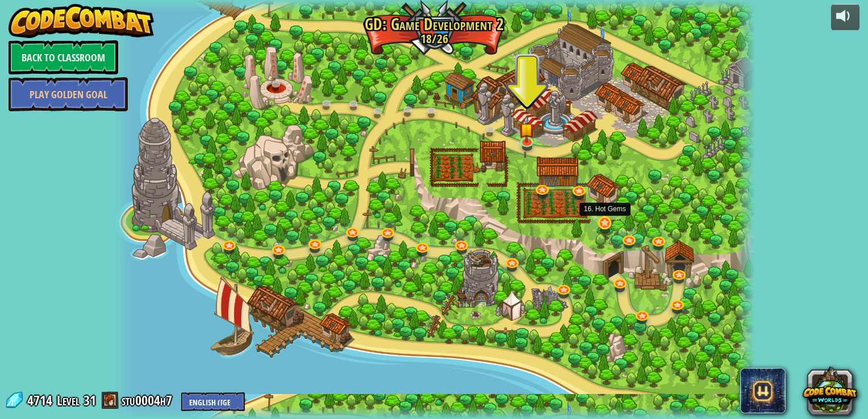 This screenshot has height=419, width=868. Describe the element at coordinates (845, 17) in the screenshot. I see `button: Adjust volume` at that location.